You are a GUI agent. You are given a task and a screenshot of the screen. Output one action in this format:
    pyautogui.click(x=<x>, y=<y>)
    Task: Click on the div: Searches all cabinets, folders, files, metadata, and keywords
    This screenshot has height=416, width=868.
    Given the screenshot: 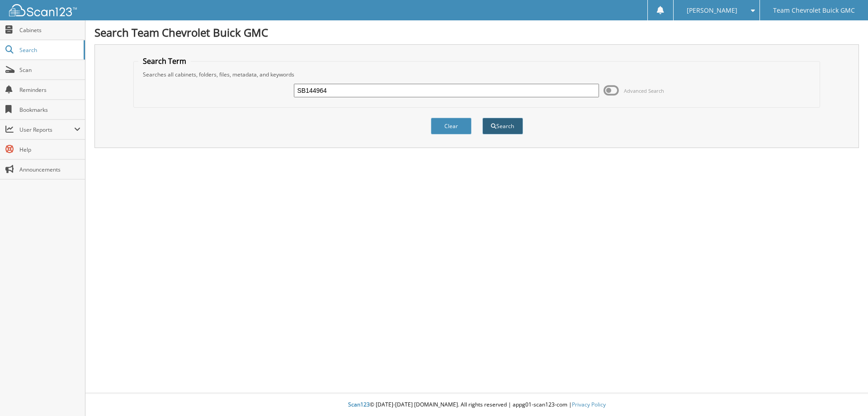 What is the action you would take?
    pyautogui.click(x=477, y=74)
    